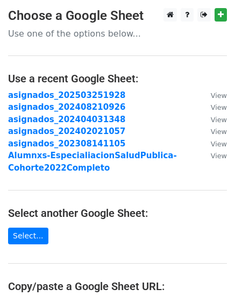  What do you see at coordinates (67, 107) in the screenshot?
I see `a: asignados_202408210926` at bounding box center [67, 107].